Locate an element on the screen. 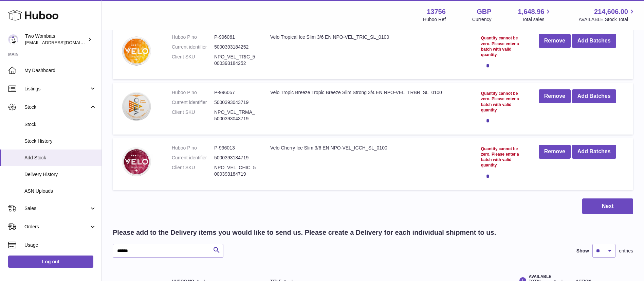 The image size is (644, 281). div: Currency is located at coordinates (481, 19).